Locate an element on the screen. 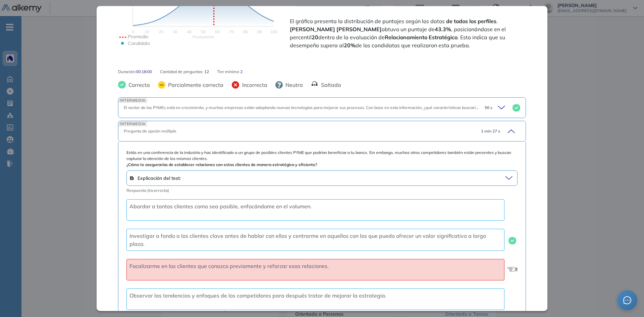 This screenshot has height=317, width=644. div: Pregunta de opción múltiple is located at coordinates (300, 131).